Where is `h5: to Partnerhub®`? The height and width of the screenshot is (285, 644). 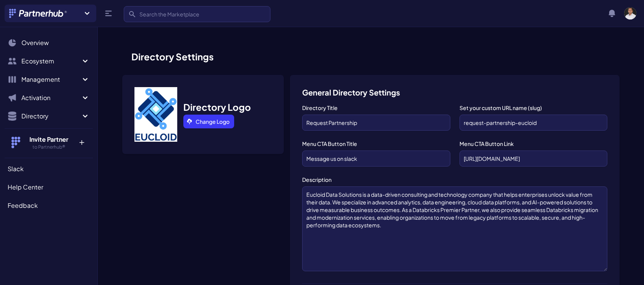
h5: to Partnerhub® is located at coordinates (48, 147).